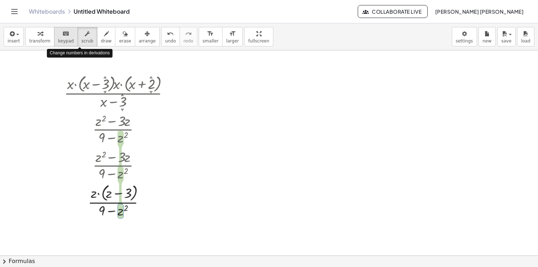 This screenshot has width=538, height=267. I want to click on i: undo, so click(170, 34).